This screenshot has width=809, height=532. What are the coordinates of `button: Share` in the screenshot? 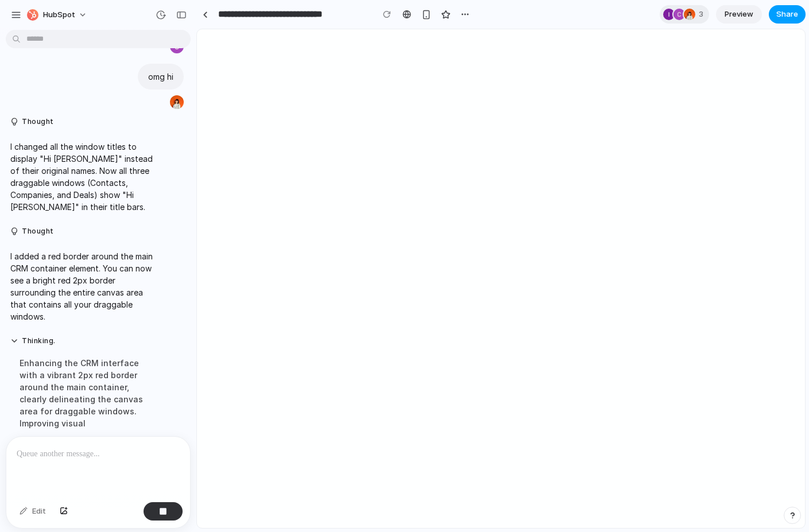 It's located at (787, 14).